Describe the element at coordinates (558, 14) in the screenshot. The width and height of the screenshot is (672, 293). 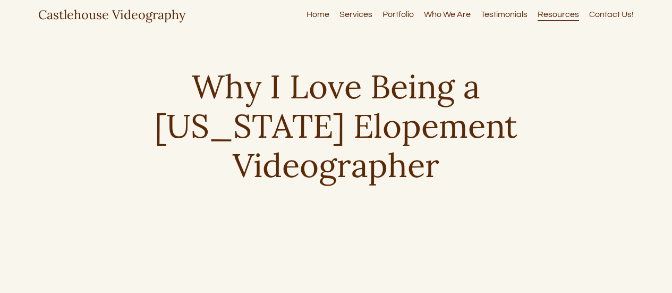
I see `a: Resources` at that location.